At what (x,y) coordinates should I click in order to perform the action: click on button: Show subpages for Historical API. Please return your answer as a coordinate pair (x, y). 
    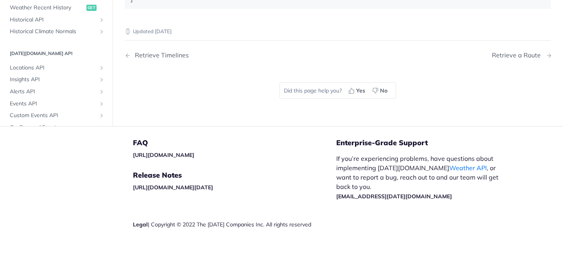
    Looking at the image, I should click on (102, 20).